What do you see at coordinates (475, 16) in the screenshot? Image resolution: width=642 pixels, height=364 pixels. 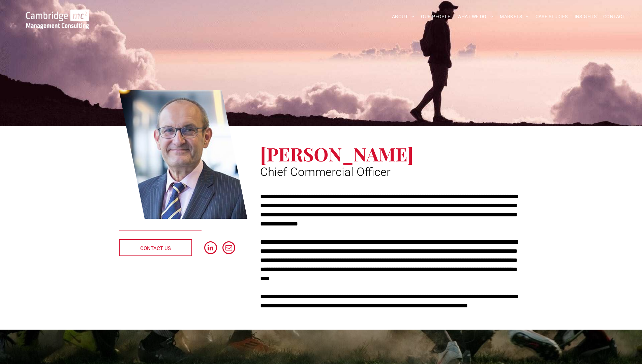 I see `a: WHAT WE DO` at bounding box center [475, 16].